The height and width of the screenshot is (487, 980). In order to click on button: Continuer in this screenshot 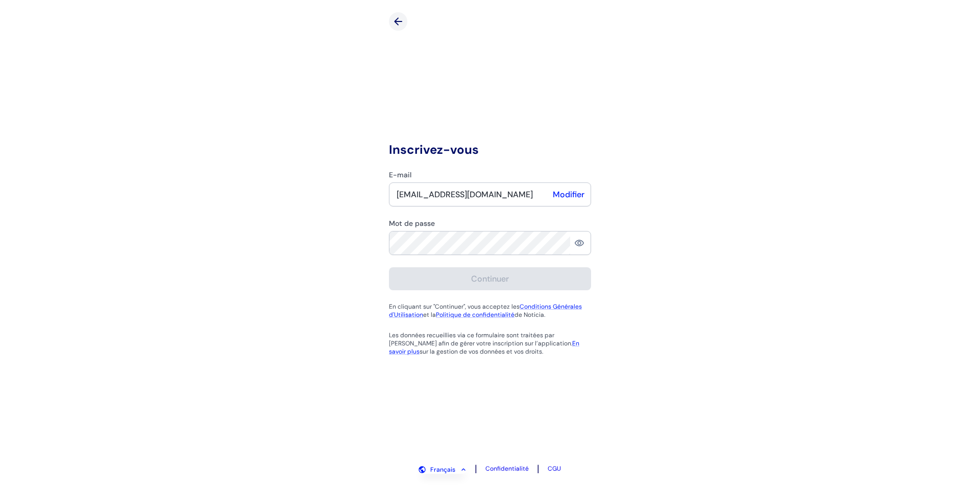, I will do `click(490, 278)`.